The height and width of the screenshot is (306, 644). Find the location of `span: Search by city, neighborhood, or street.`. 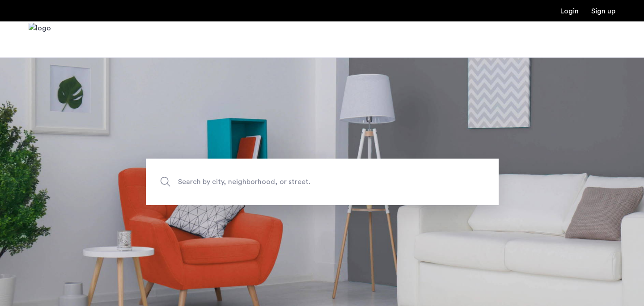

span: Search by city, neighborhood, or street. is located at coordinates (301, 181).